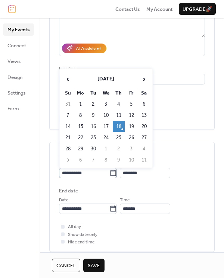 The width and height of the screenshot is (224, 278). What do you see at coordinates (106, 127) in the screenshot?
I see `td: 17` at bounding box center [106, 127].